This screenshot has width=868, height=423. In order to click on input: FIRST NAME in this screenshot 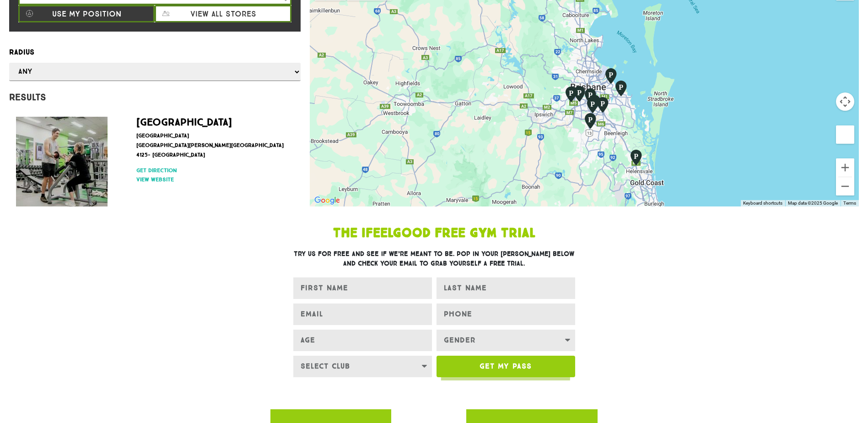, I will do `click(362, 288)`.